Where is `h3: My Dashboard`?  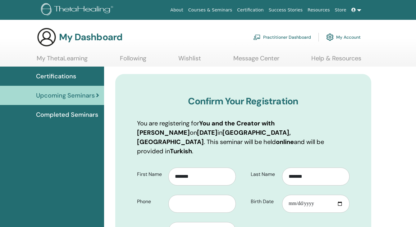
h3: My Dashboard is located at coordinates (91, 37).